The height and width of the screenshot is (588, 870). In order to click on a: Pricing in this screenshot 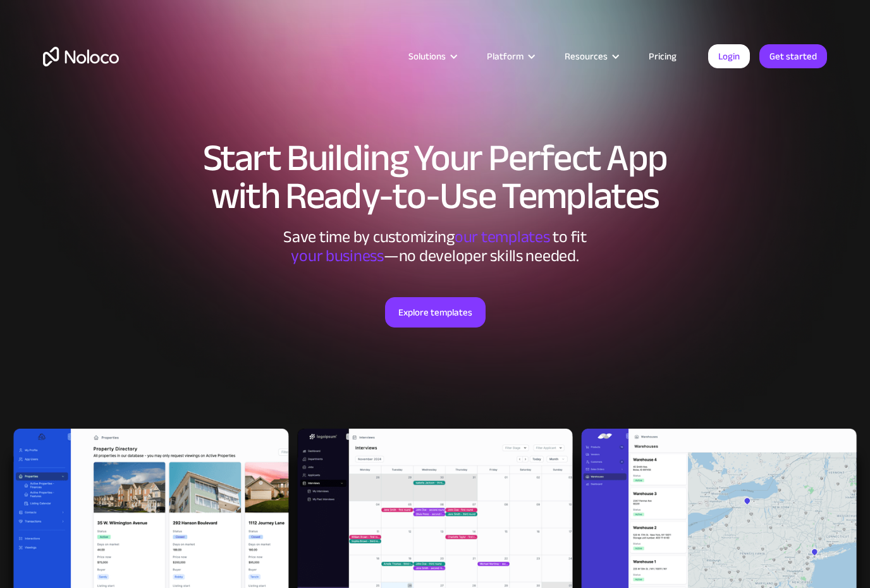, I will do `click(663, 56)`.